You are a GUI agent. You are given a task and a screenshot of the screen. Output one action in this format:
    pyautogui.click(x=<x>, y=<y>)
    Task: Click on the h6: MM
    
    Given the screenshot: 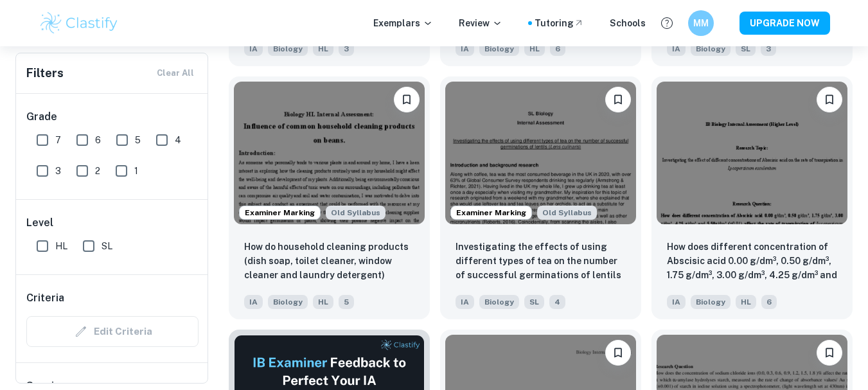 What is the action you would take?
    pyautogui.click(x=700, y=23)
    